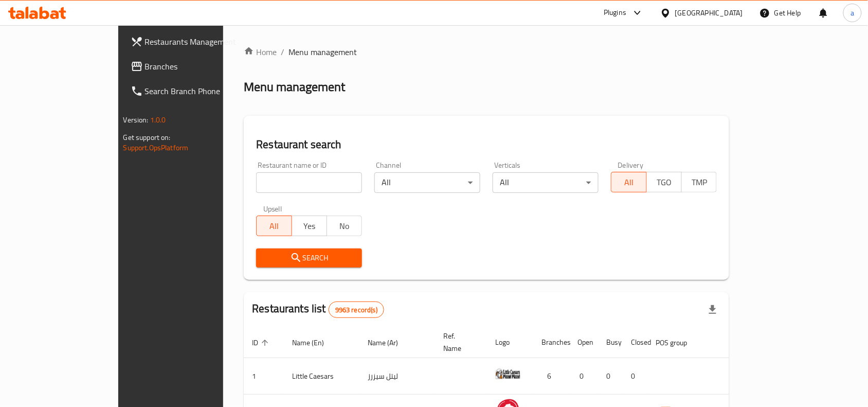  I want to click on span: Version:, so click(136, 120).